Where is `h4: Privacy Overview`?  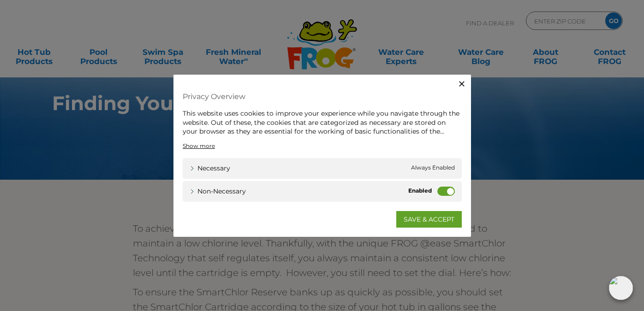
h4: Privacy Overview is located at coordinates (322, 96).